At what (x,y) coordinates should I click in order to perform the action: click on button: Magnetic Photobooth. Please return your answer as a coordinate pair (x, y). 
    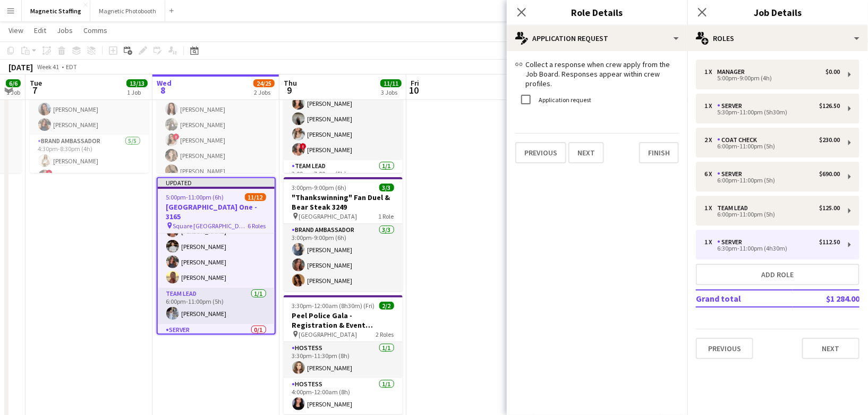
    Looking at the image, I should click on (127, 10).